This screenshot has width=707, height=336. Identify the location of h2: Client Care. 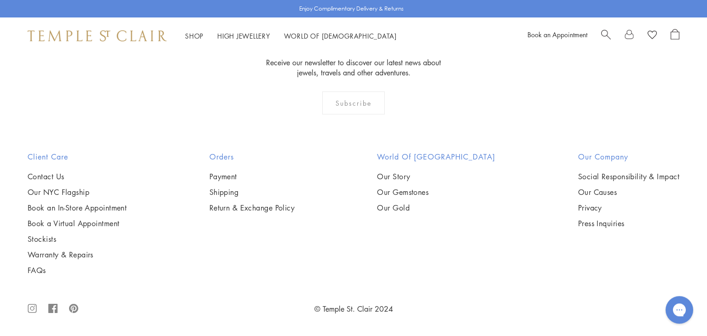
(77, 157).